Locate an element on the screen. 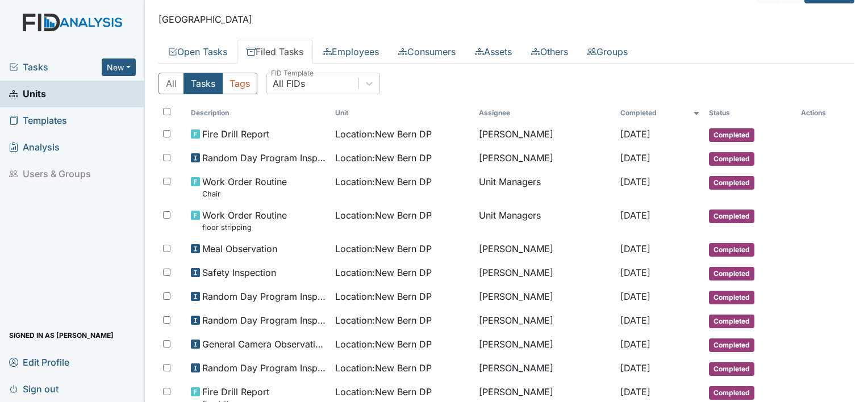 The image size is (868, 402). div: Type filter is located at coordinates (207, 83).